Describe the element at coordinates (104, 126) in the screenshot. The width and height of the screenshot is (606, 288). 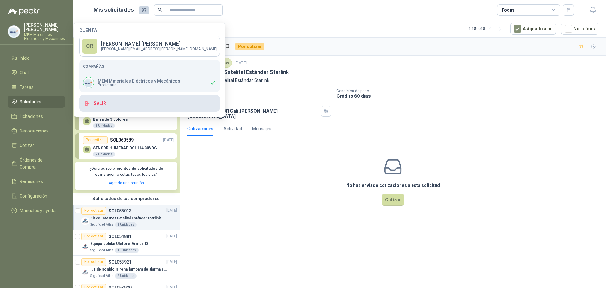
I see `div: 5 Unidades` at that location.